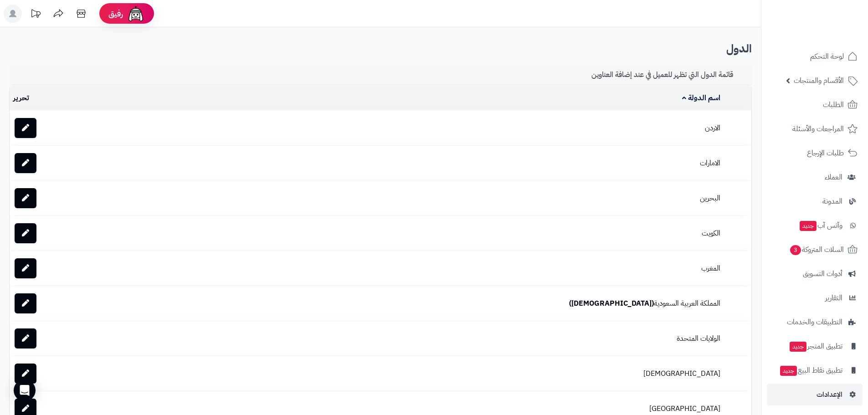 The height and width of the screenshot is (415, 868). Describe the element at coordinates (815, 129) in the screenshot. I see `a: المراجعات والأسئلة` at that location.